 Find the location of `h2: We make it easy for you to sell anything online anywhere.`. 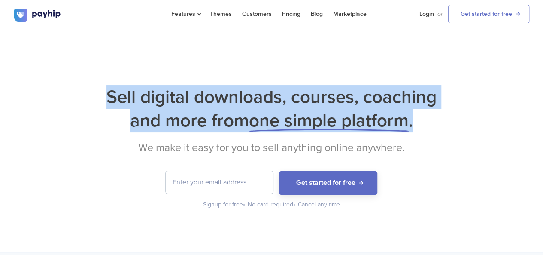

h2: We make it easy for you to sell anything online anywhere. is located at coordinates (272, 147).